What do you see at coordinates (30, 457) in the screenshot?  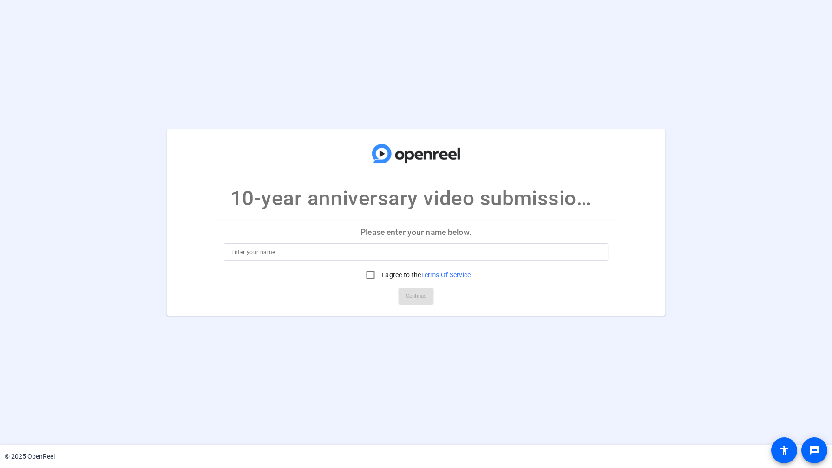 I see `div: © 2025 OpenReel` at bounding box center [30, 457].